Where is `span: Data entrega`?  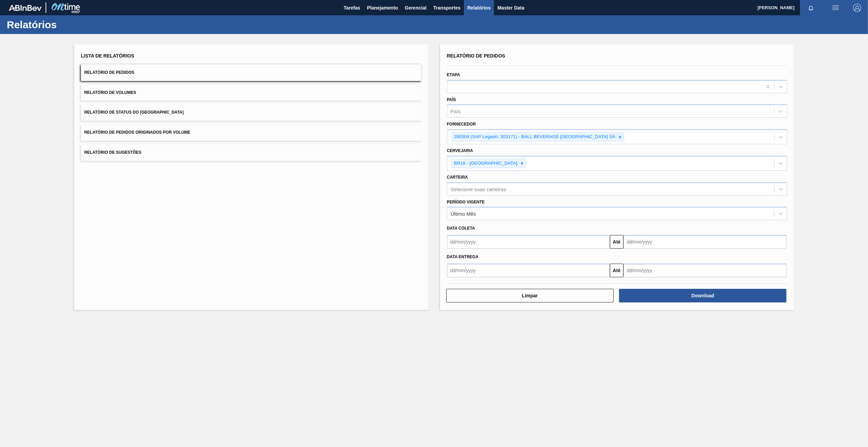
span: Data entrega is located at coordinates (463, 257).